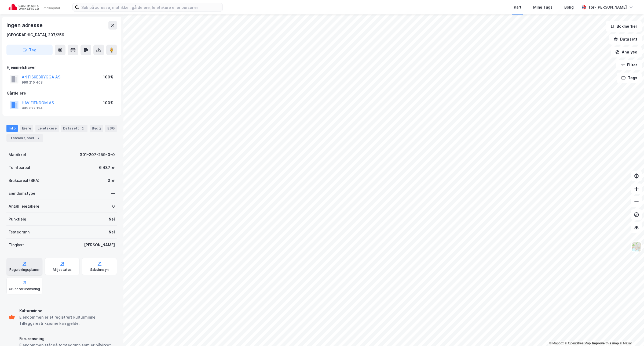  I want to click on a: OpenStreetMap, so click(578, 343).